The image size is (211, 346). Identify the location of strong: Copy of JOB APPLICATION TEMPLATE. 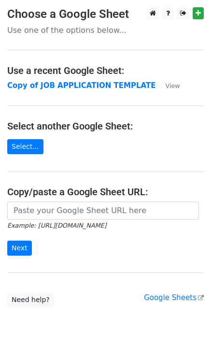
(82, 86).